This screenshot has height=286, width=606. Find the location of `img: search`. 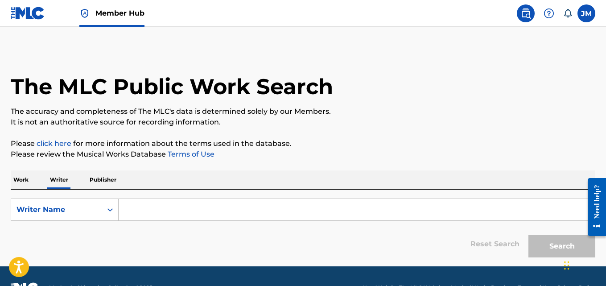

img: search is located at coordinates (526, 13).